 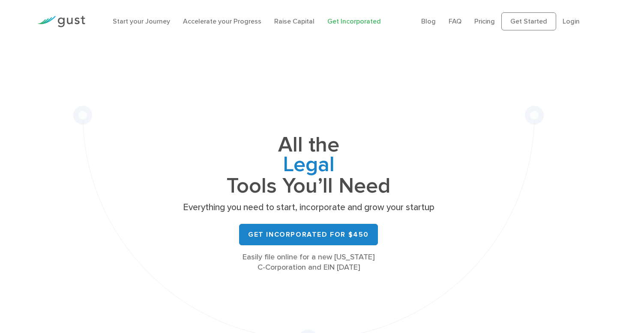 I want to click on a: Start your Journey, so click(x=141, y=21).